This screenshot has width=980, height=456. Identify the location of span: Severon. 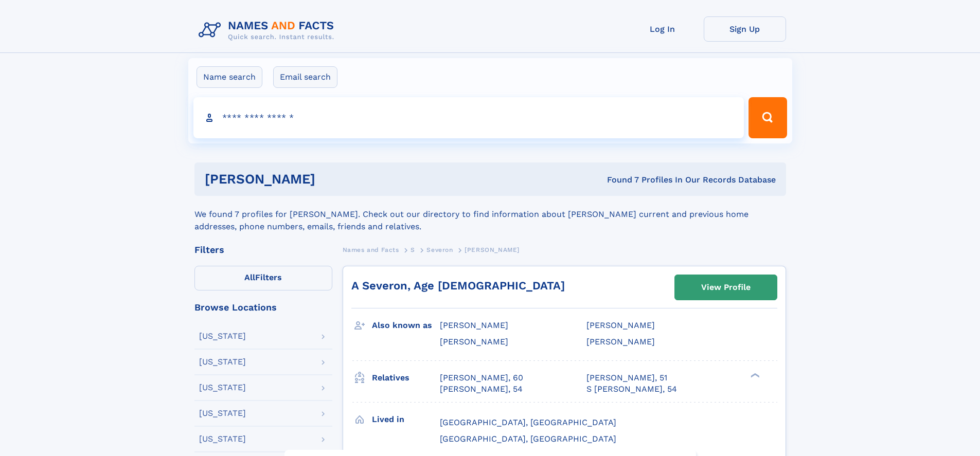
(439, 250).